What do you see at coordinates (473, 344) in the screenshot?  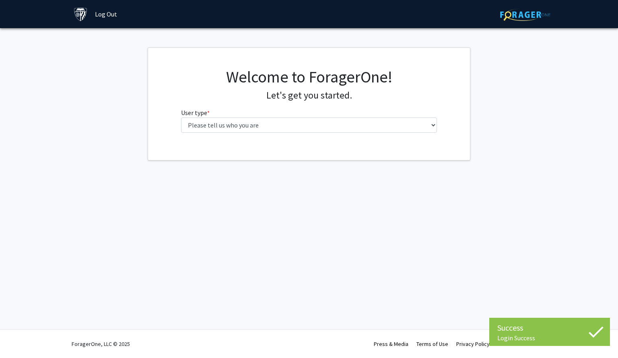 I see `a: Privacy Policy` at bounding box center [473, 344].